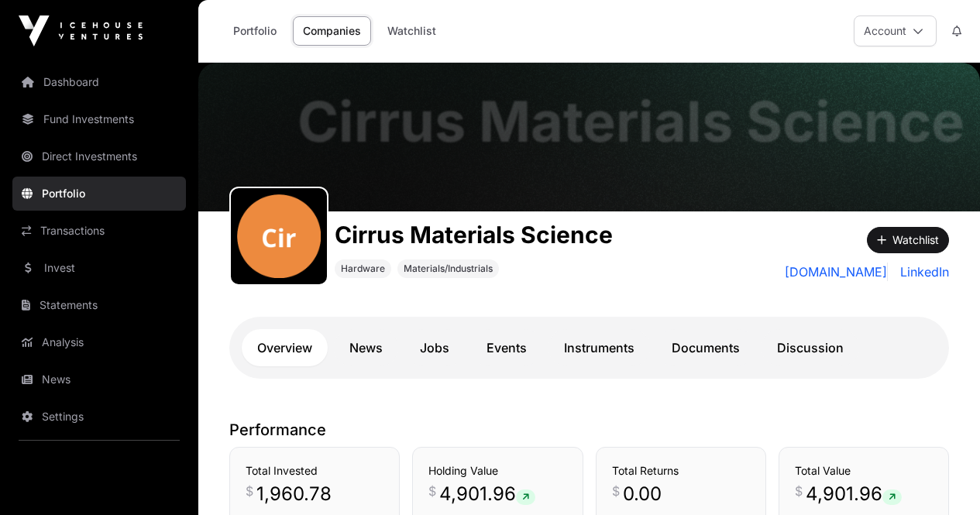 This screenshot has width=980, height=515. What do you see at coordinates (507, 348) in the screenshot?
I see `a: Events` at bounding box center [507, 348].